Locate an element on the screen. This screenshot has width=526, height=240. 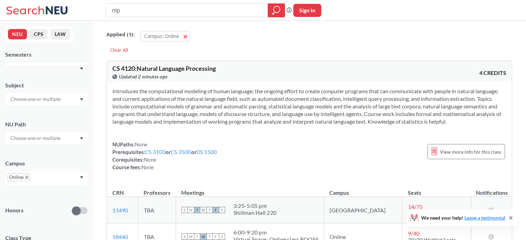
span: OnlineX to remove pill is located at coordinates (19, 177).